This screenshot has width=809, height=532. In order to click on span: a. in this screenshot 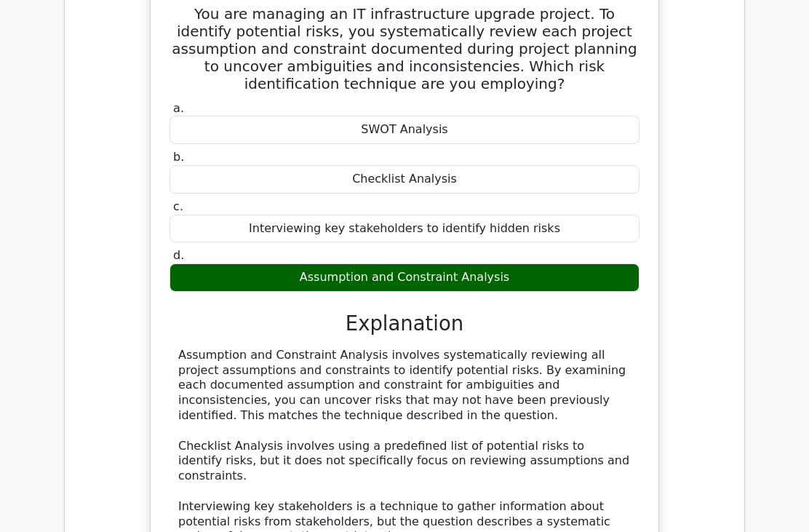, I will do `click(179, 108)`.